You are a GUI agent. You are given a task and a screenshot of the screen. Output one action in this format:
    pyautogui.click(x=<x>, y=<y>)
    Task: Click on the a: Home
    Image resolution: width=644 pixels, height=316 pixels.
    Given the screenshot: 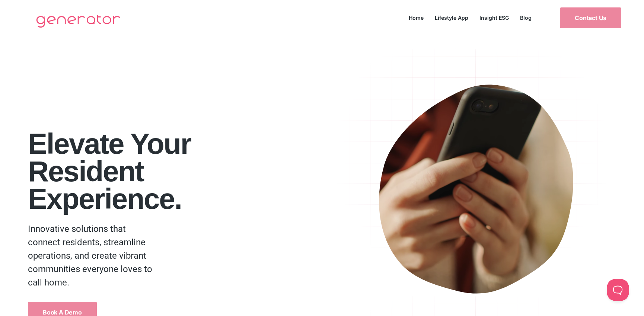 What is the action you would take?
    pyautogui.click(x=416, y=17)
    